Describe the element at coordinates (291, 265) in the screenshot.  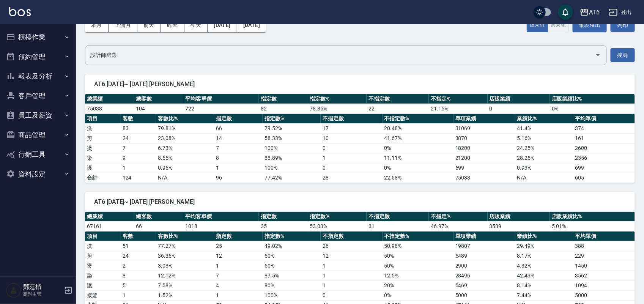
I see `td: 50 %` at that location.